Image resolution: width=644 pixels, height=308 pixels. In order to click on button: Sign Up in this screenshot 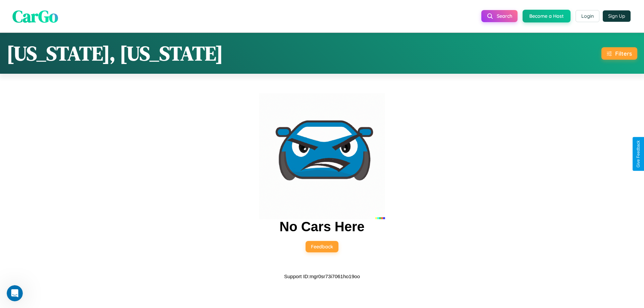, I will do `click(617, 16)`.